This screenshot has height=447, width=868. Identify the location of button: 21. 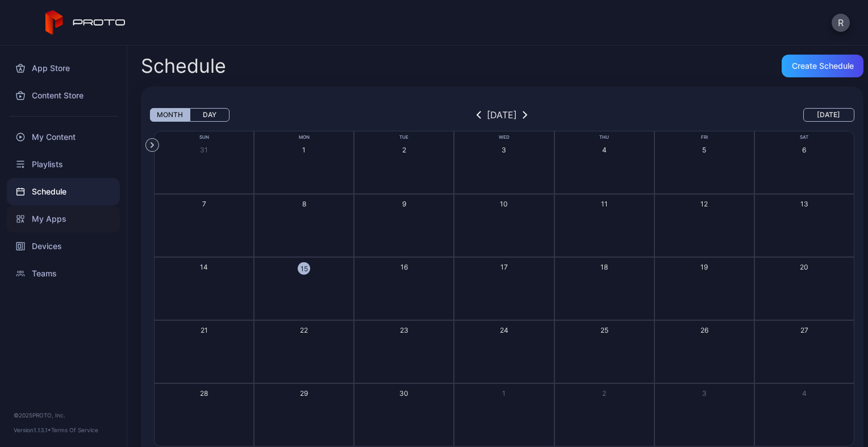
(204, 351).